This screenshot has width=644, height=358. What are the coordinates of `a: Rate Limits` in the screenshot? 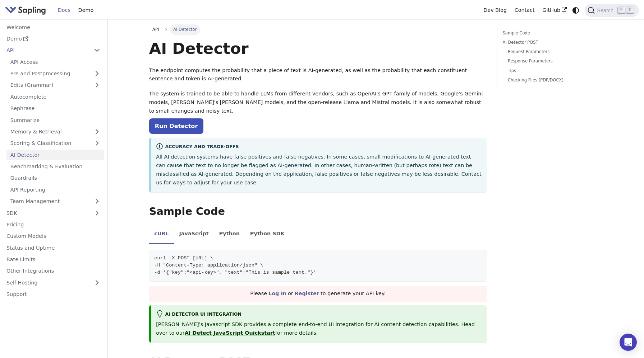 It's located at (53, 260).